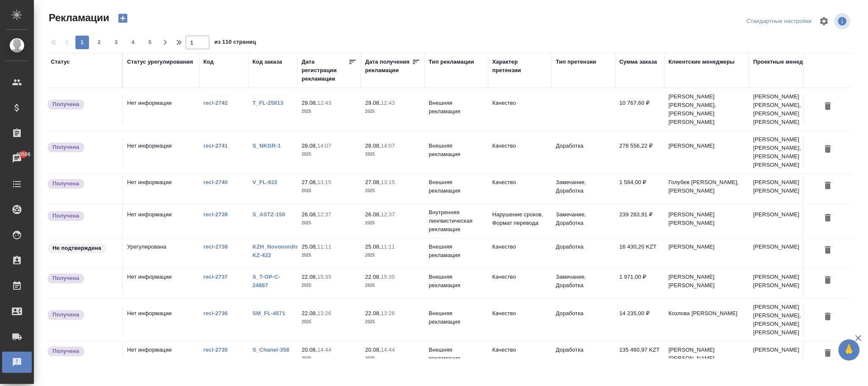  I want to click on a: recl-2739, so click(215, 214).